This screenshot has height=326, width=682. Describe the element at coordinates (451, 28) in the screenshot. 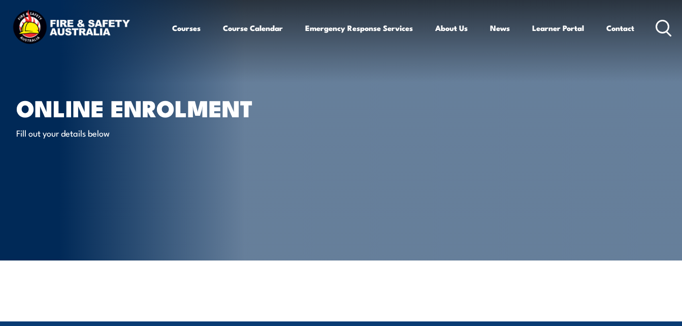

I see `a: About Us` at that location.